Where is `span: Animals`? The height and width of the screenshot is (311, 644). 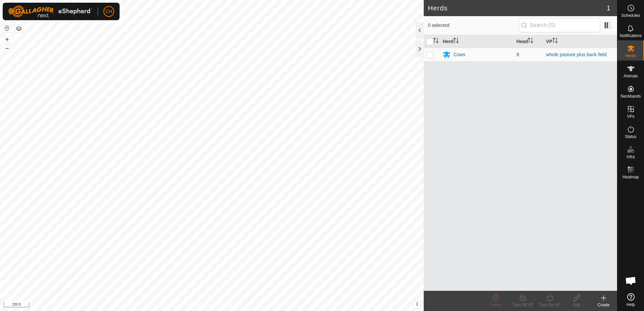 span: Animals is located at coordinates (631, 76).